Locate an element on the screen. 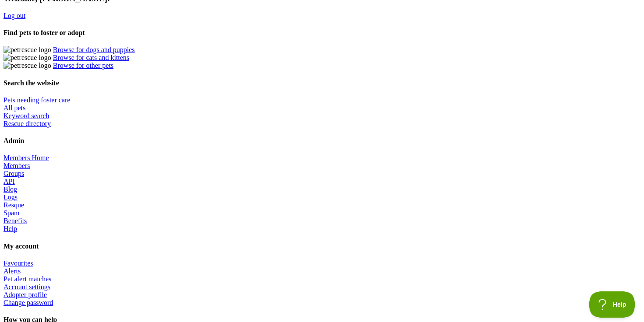  a: Keyword search is located at coordinates (27, 115).